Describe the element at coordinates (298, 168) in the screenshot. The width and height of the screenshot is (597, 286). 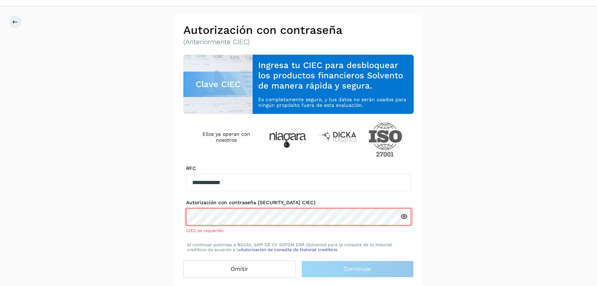
I see `label: RFC` at that location.